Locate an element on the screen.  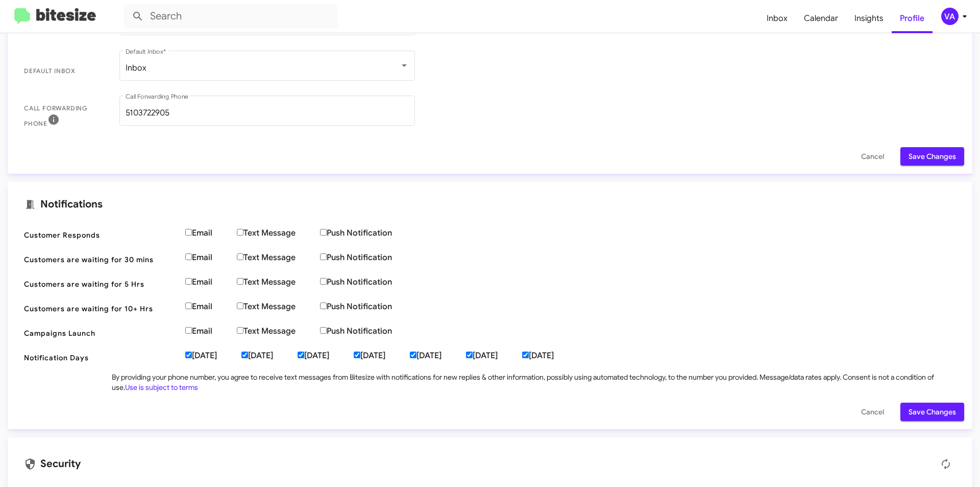
input: +000 000000000 is located at coordinates (267, 113).